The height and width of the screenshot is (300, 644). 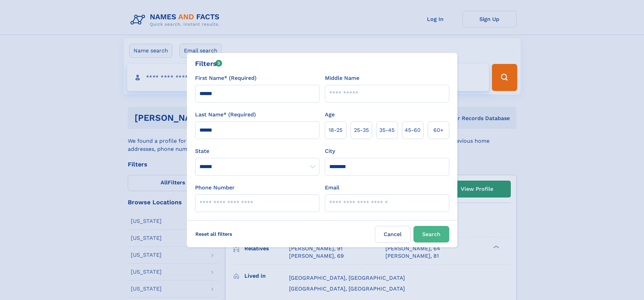 What do you see at coordinates (215, 188) in the screenshot?
I see `label: Phone Number` at bounding box center [215, 188].